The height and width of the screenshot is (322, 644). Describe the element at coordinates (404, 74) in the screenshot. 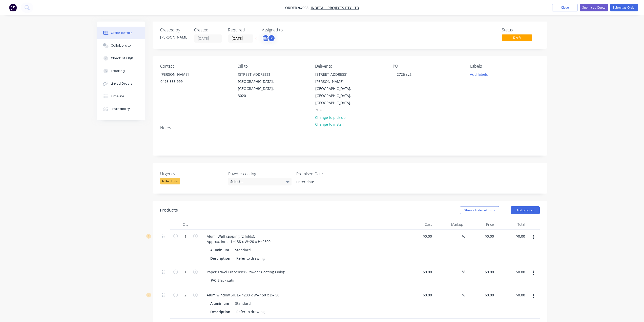

I see `div: 2726 sv2` at that location.